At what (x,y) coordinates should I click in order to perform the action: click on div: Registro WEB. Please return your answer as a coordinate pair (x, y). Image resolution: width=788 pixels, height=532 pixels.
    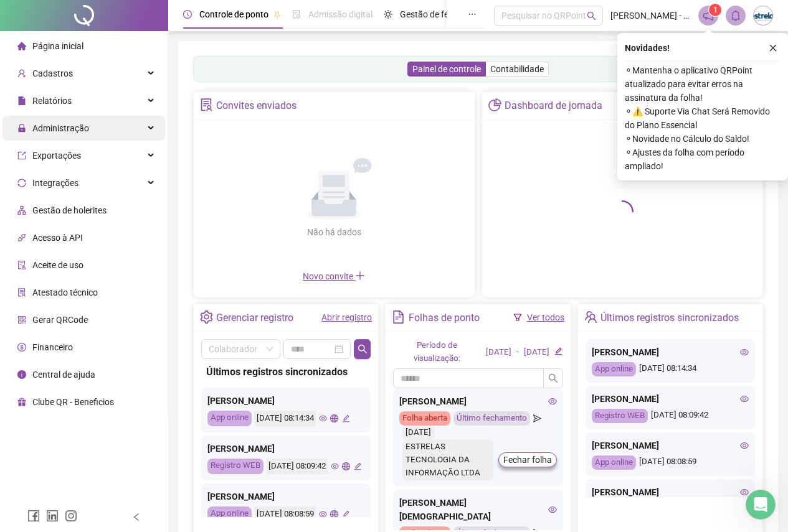
    Looking at the image, I should click on (235, 466).